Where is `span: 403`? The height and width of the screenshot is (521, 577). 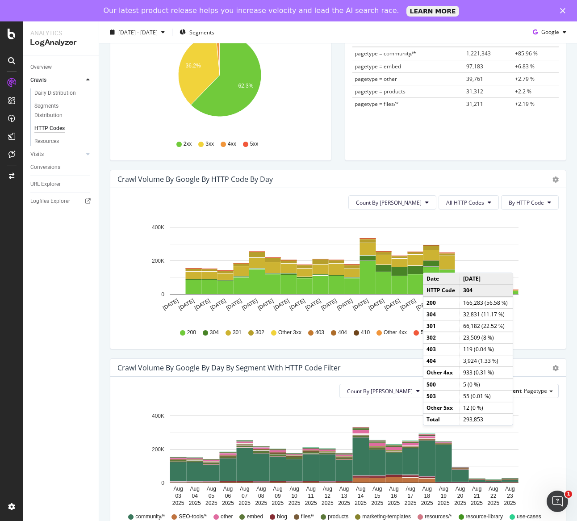
span: 403 is located at coordinates (320, 332).